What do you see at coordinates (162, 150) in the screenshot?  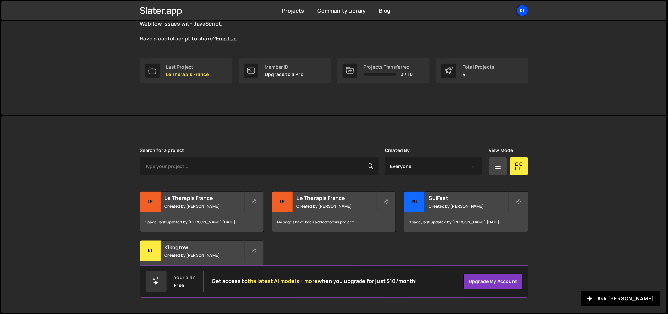 I see `label: Search for a project` at bounding box center [162, 150].